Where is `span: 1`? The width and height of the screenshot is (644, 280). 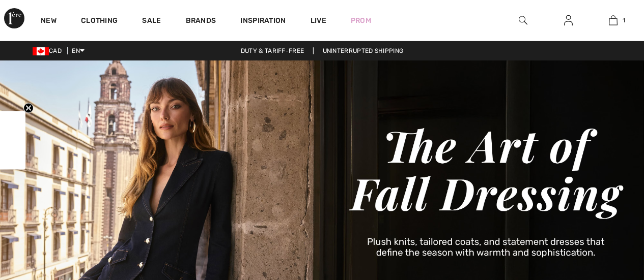
span: 1 is located at coordinates (624, 20).